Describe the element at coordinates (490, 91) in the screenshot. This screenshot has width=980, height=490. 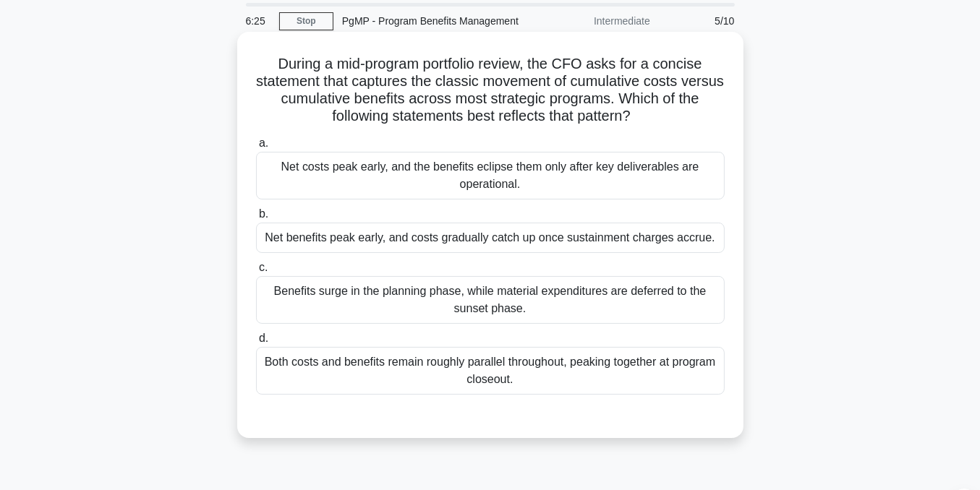
I see `h5: During a mid-program portfolio review, the CFO asks for a concise statement that captures the cla...` at that location.